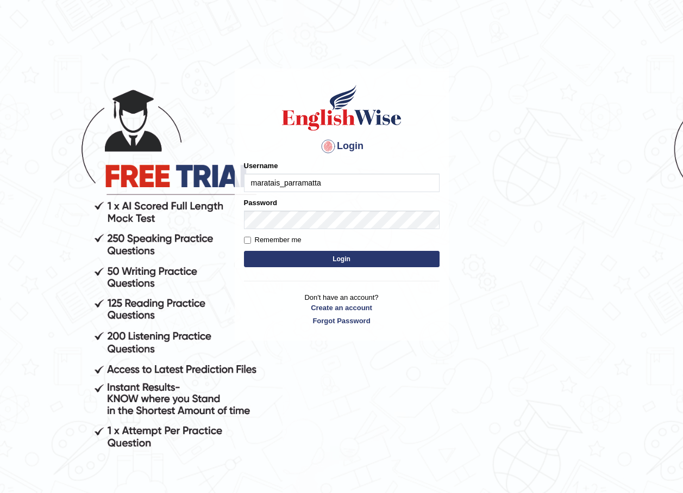 This screenshot has width=683, height=493. I want to click on h4: Login, so click(342, 146).